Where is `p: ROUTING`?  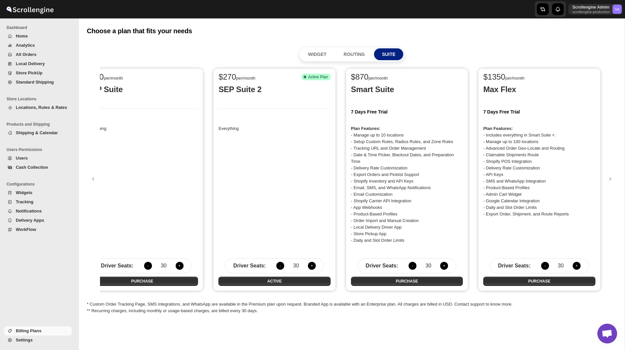 p: ROUTING is located at coordinates (354, 54).